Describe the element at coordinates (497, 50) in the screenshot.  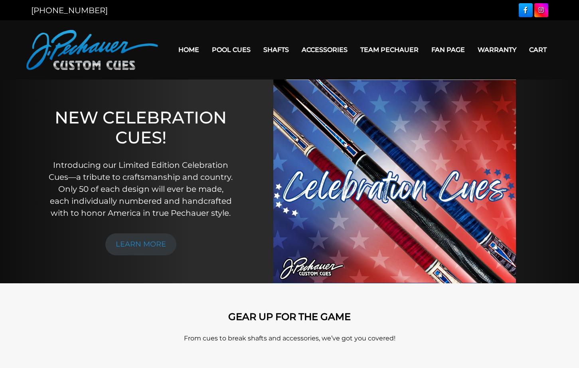
I see `a: Warranty` at that location.